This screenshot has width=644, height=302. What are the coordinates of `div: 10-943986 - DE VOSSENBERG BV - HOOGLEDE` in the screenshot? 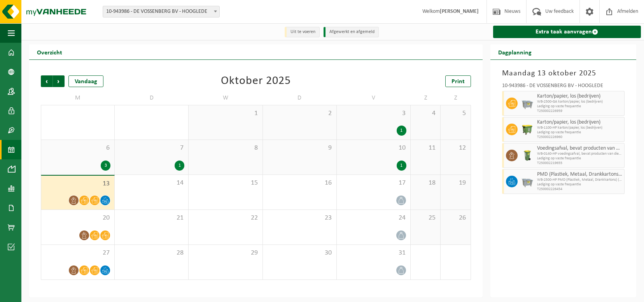 It's located at (563, 87).